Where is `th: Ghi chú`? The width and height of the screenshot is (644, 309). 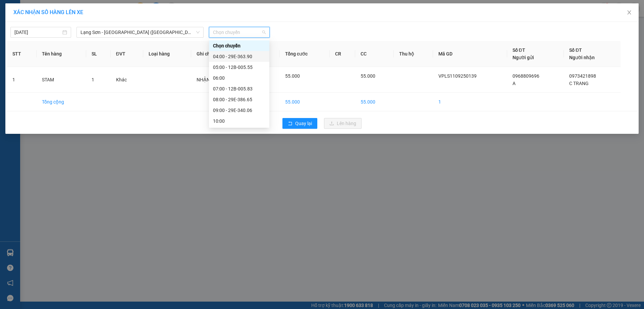 th: Ghi chú is located at coordinates (214, 54).